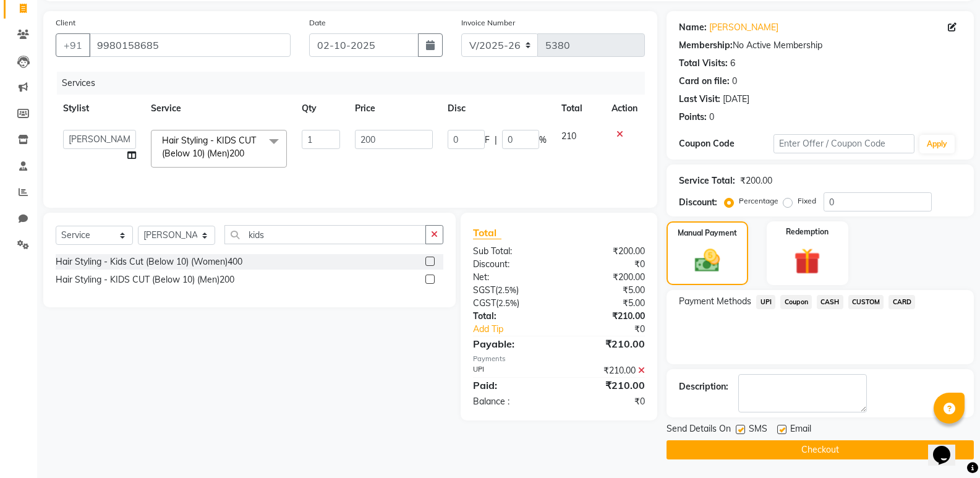  I want to click on div: Card on file:, so click(704, 81).